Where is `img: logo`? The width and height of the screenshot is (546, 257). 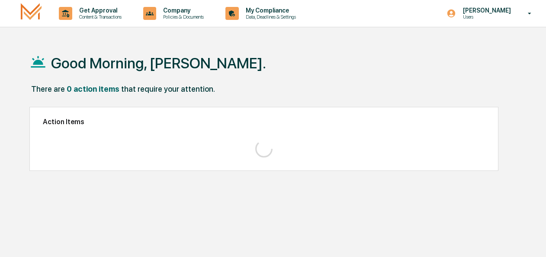 img: logo is located at coordinates (31, 13).